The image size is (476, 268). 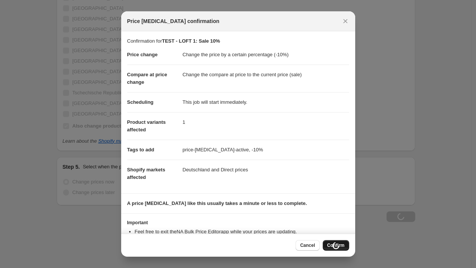 What do you see at coordinates (238, 41) in the screenshot?
I see `p: Confirmation for` at bounding box center [238, 41].